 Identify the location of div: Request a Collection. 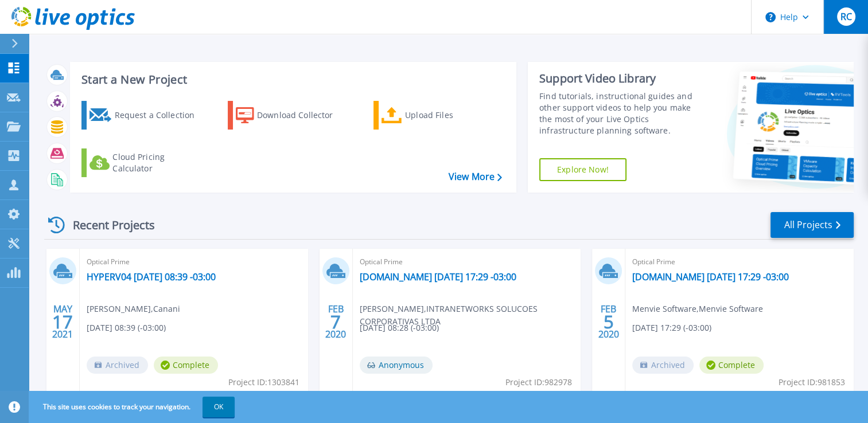
(160, 115).